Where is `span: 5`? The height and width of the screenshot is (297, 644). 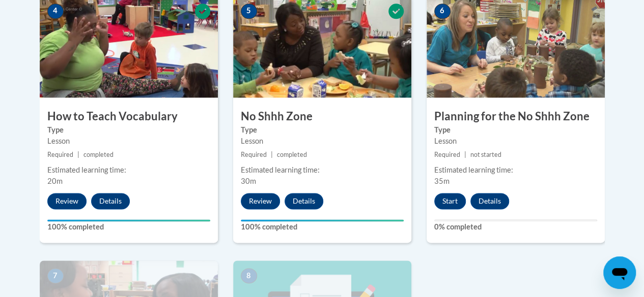
span: 5 is located at coordinates (249, 11).